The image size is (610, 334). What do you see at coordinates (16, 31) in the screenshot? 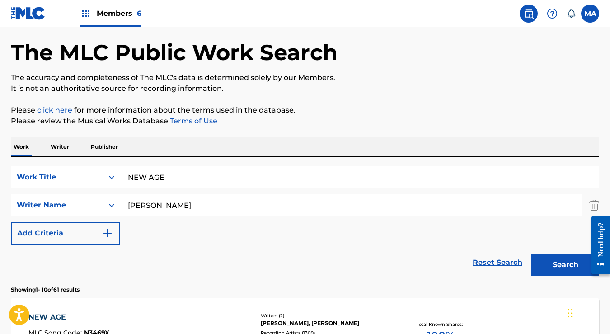
I see `div: Need help?` at bounding box center [16, 31].